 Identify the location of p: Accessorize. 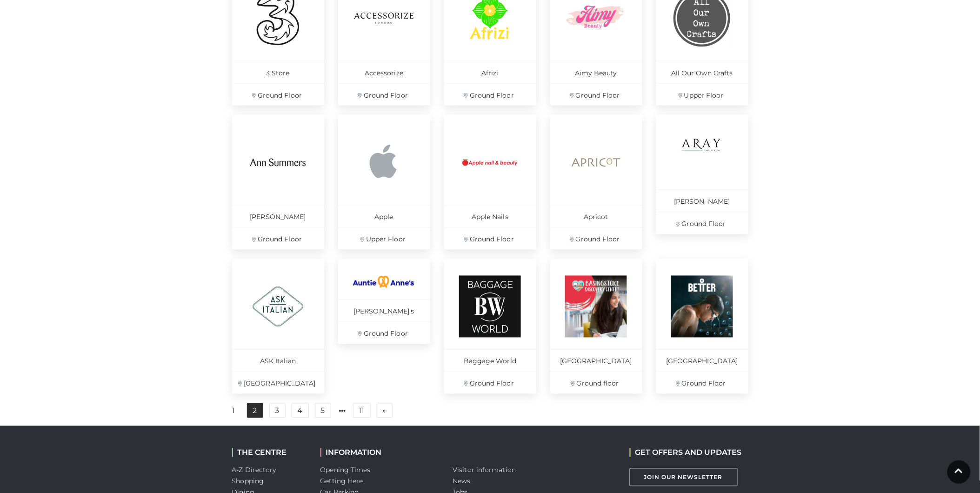
(384, 72).